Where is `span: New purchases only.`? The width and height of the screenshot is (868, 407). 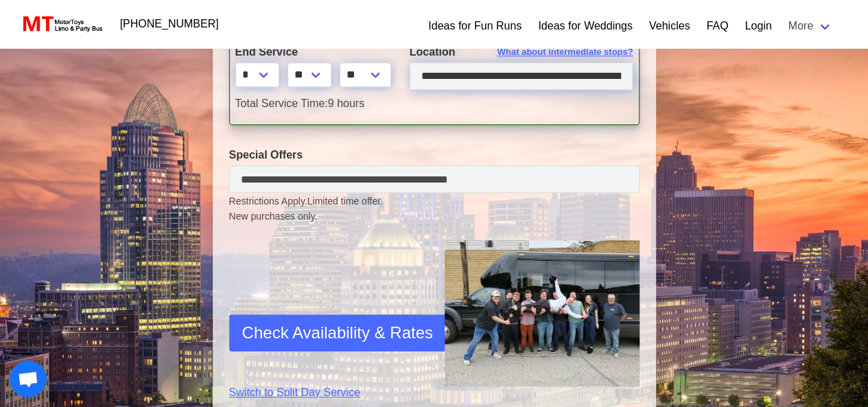 span: New purchases only. is located at coordinates (434, 216).